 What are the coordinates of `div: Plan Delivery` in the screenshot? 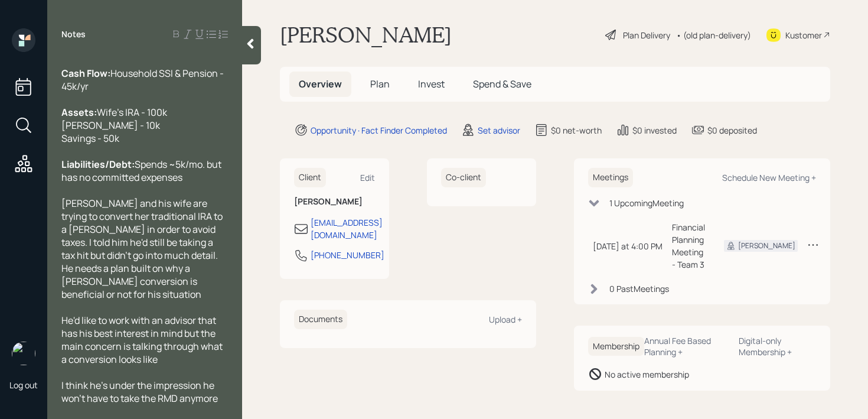 It's located at (646, 35).